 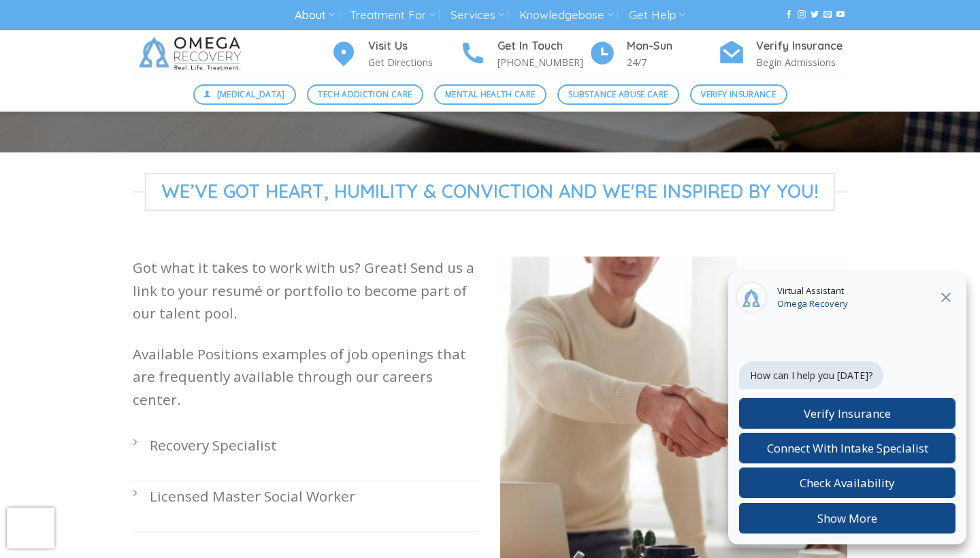 I want to click on span: Mental Health Care, so click(x=490, y=94).